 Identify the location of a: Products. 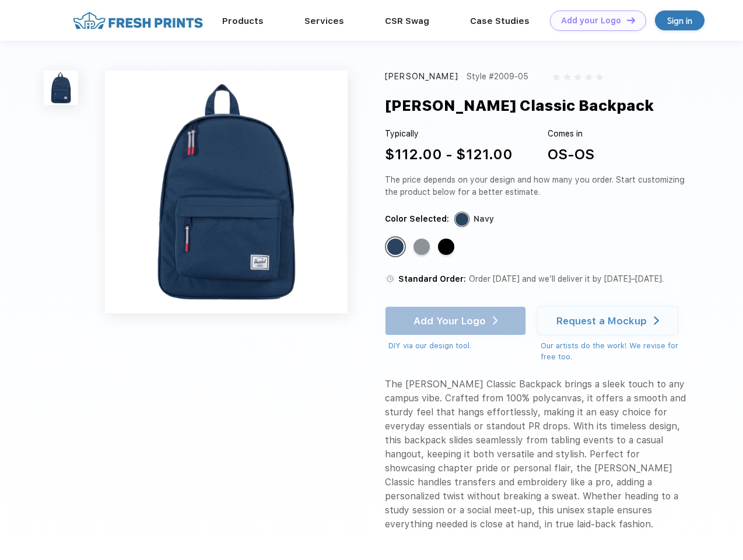
(242, 21).